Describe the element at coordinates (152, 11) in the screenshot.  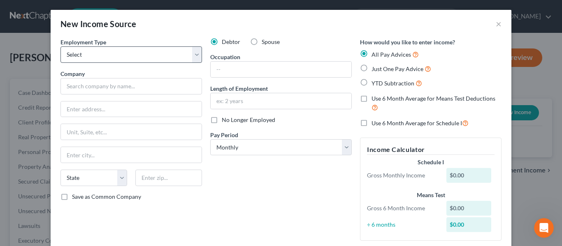
I see `div: Close` at that location.